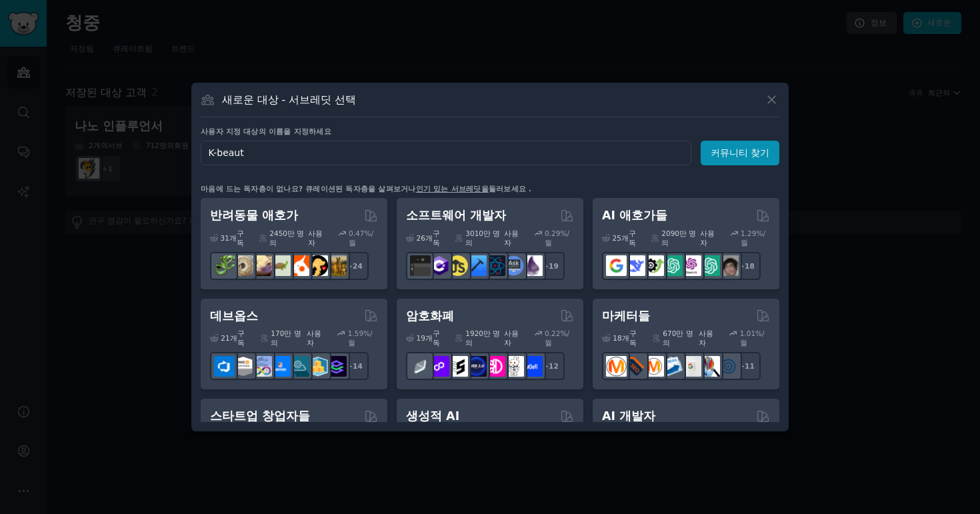 Image resolution: width=980 pixels, height=514 pixels. What do you see at coordinates (243, 366) in the screenshot?
I see `img: AWS 인증 전문가` at bounding box center [243, 366].